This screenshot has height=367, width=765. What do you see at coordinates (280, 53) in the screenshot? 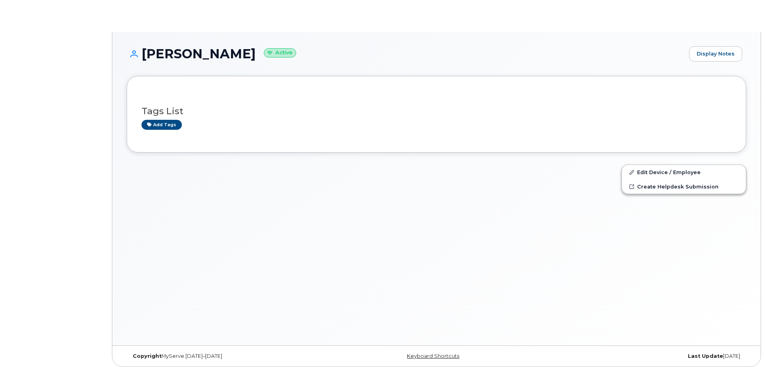
I see `small: Active` at bounding box center [280, 53].